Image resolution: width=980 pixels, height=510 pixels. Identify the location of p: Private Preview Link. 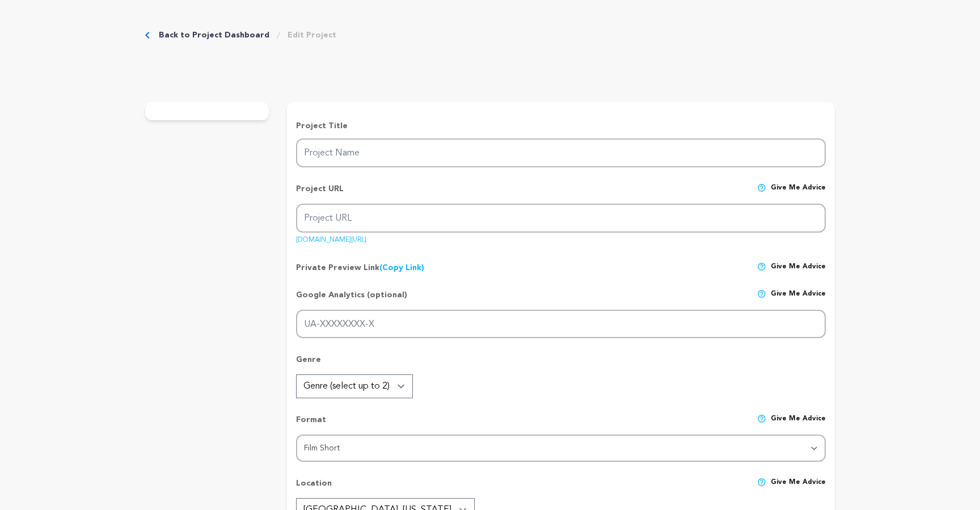
(360, 268).